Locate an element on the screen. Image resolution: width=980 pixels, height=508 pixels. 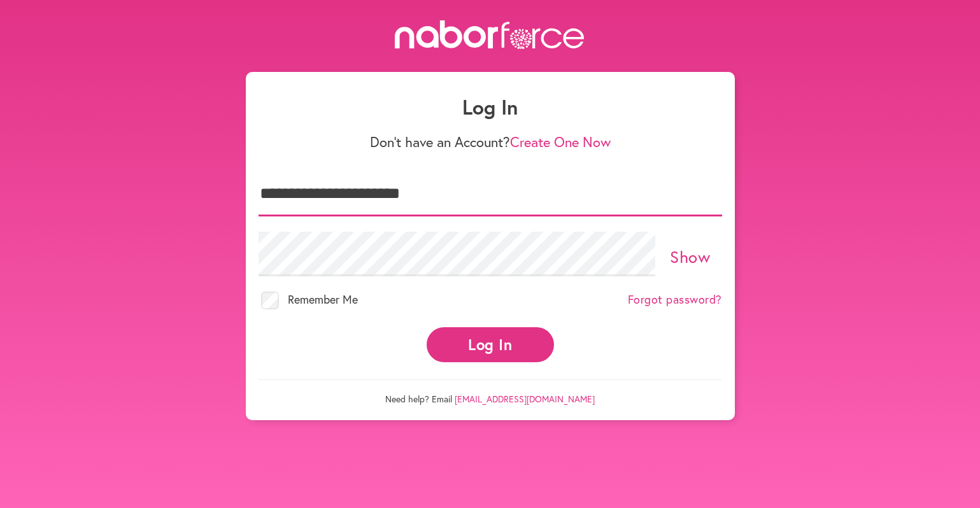
a: Show is located at coordinates (689, 256).